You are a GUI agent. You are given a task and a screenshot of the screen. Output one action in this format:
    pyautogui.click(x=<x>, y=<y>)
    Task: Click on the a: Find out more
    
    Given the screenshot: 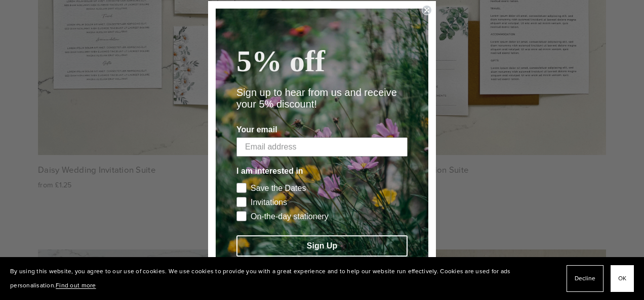 What is the action you would take?
    pyautogui.click(x=76, y=285)
    